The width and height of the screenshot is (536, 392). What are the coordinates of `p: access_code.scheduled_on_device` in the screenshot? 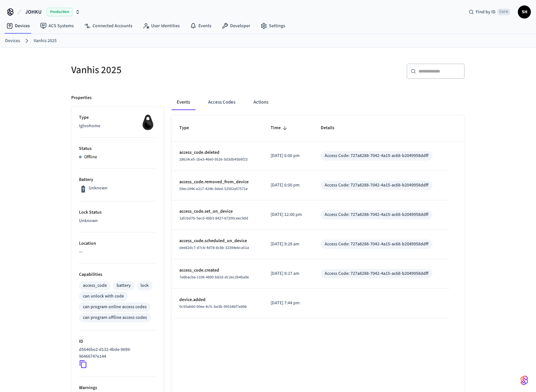 It's located at (217, 241).